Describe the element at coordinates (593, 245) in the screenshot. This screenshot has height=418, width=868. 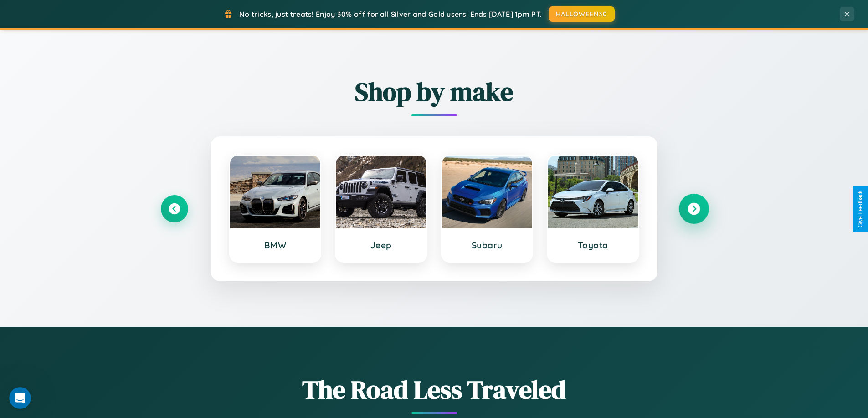
I see `h3: Toyota` at that location.